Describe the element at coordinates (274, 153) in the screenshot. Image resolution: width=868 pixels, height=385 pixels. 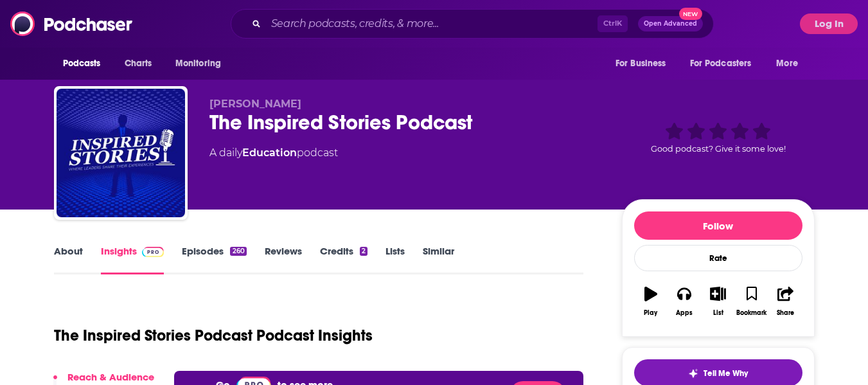
I see `div: A daily podcast` at that location.